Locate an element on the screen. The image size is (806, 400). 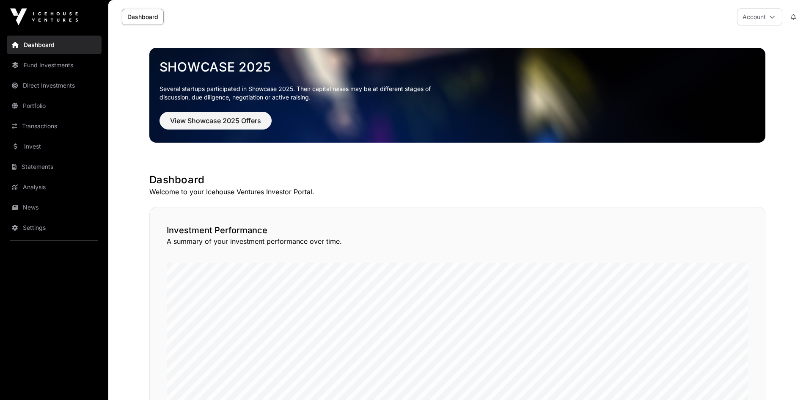
a: Direct Investments is located at coordinates (54, 85).